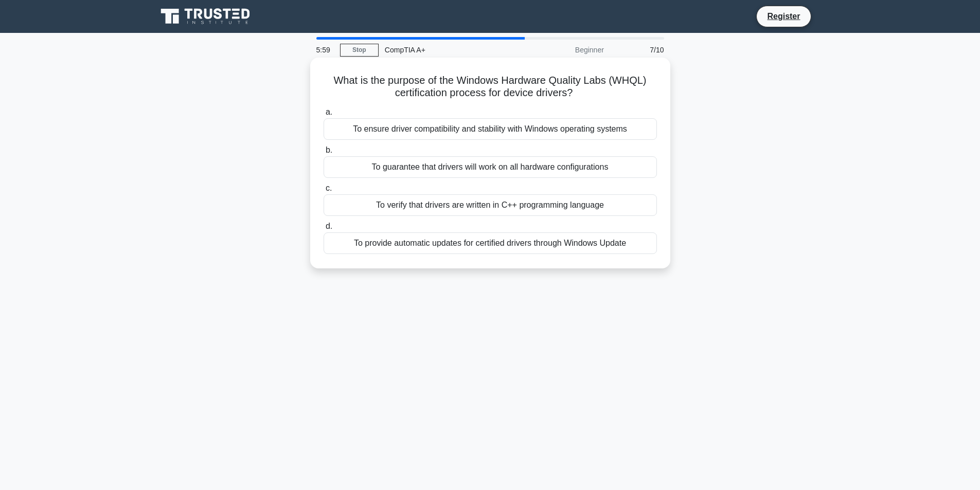  What do you see at coordinates (565, 50) in the screenshot?
I see `div: Beginner` at bounding box center [565, 50].